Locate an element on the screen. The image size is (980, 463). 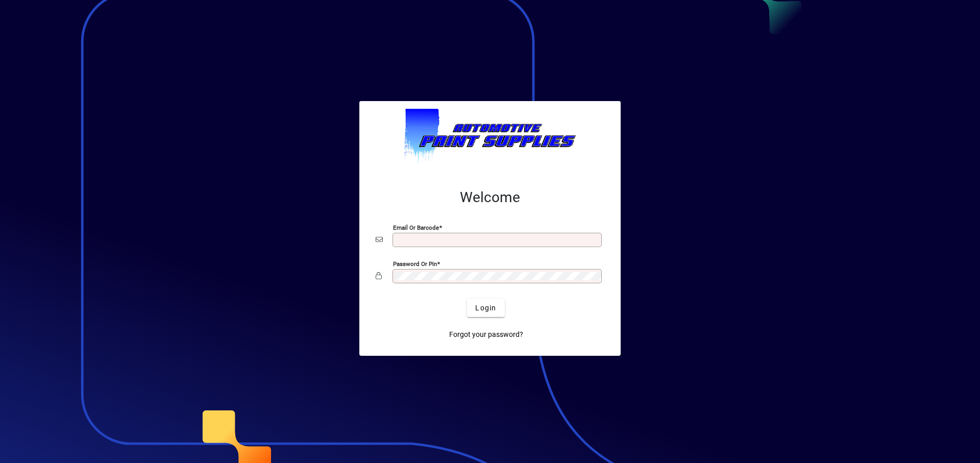
span: Forgot your password? is located at coordinates (486, 334).